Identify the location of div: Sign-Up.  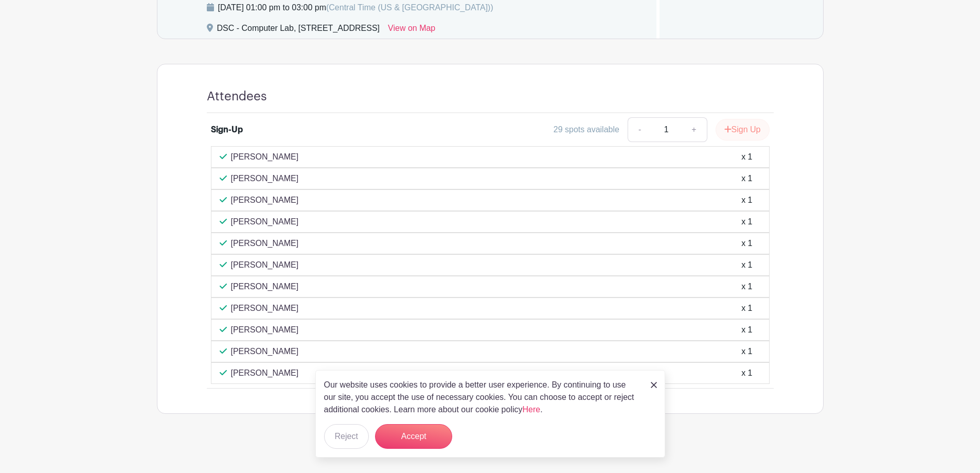
(227, 130).